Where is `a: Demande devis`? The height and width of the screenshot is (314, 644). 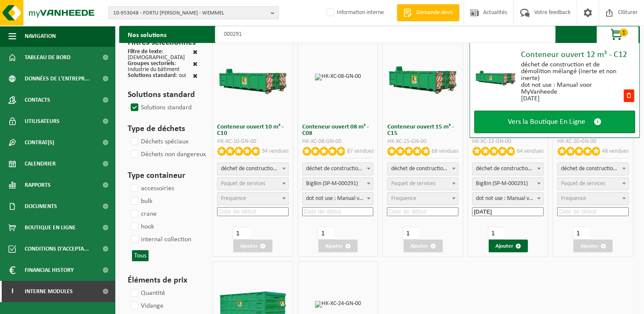 a: Demande devis is located at coordinates (428, 13).